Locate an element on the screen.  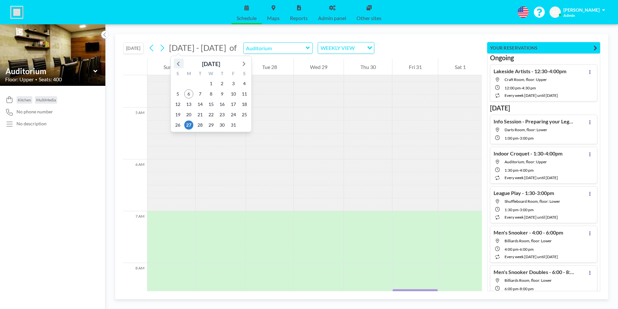
span: Tuesday, October 7, 2025 is located at coordinates (200, 94).